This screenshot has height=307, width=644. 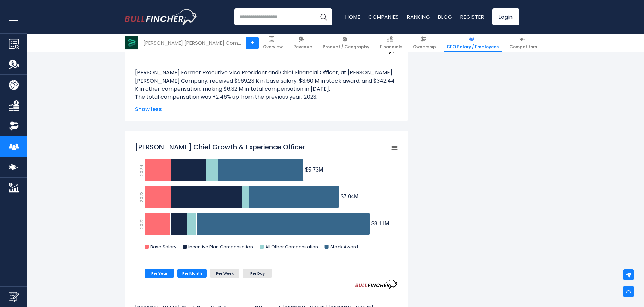 What do you see at coordinates (424, 43) in the screenshot?
I see `a: Ownership` at bounding box center [424, 43].